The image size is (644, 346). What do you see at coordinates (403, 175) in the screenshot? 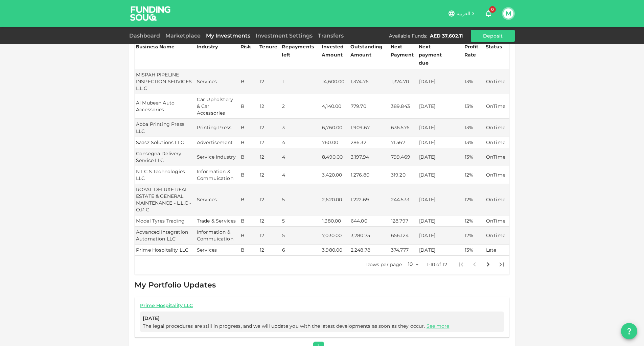
I see `td: 319.20` at bounding box center [403, 175].